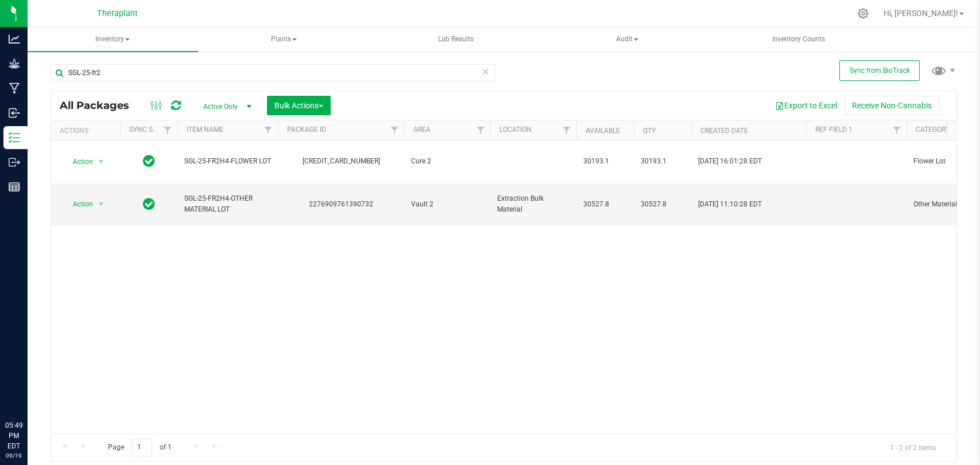 This screenshot has width=980, height=465. Describe the element at coordinates (649, 131) in the screenshot. I see `a: Qty` at that location.